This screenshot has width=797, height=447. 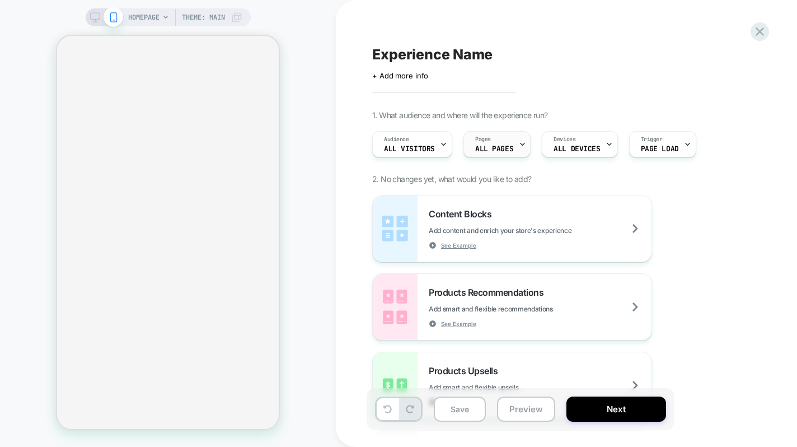 What do you see at coordinates (660, 149) in the screenshot?
I see `span: Page Load` at bounding box center [660, 149].